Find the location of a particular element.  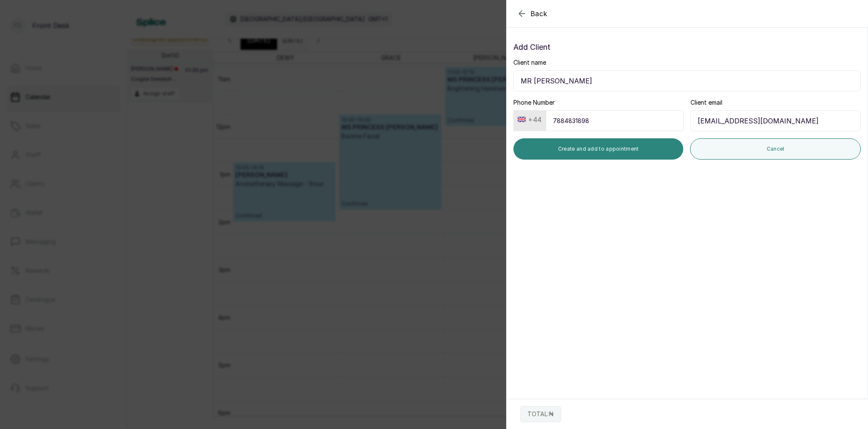

p: TOTAL: ₦ is located at coordinates (541, 414).